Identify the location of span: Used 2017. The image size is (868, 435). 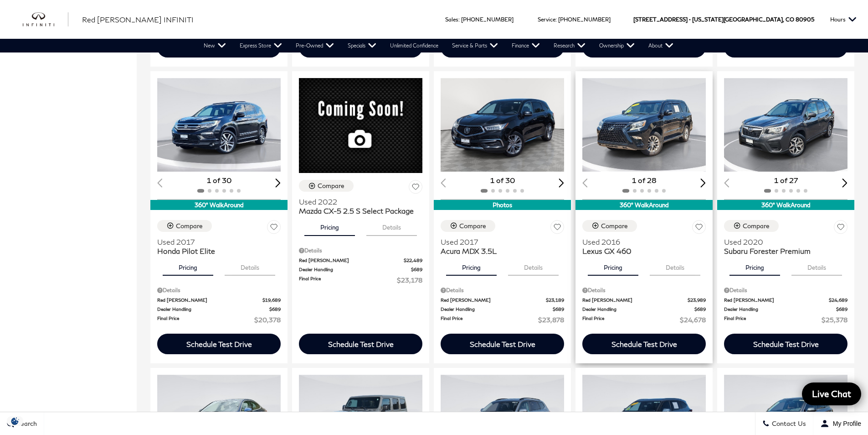
(215, 242).